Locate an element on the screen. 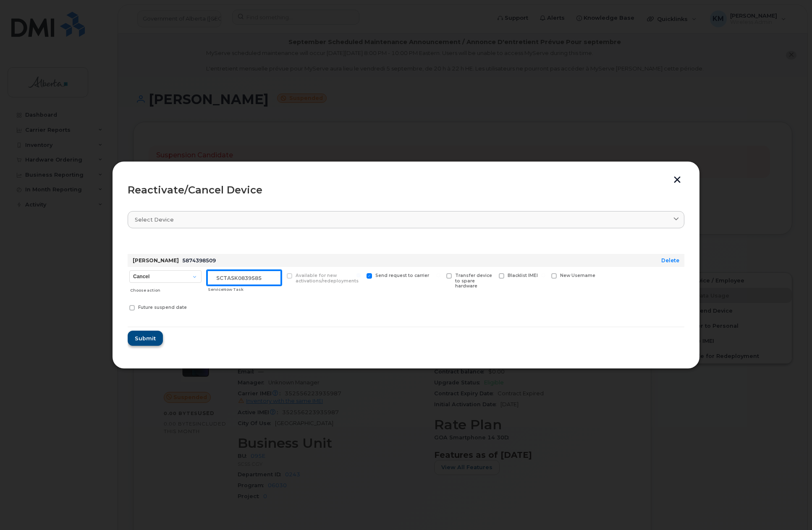  span: Select device is located at coordinates (154, 220).